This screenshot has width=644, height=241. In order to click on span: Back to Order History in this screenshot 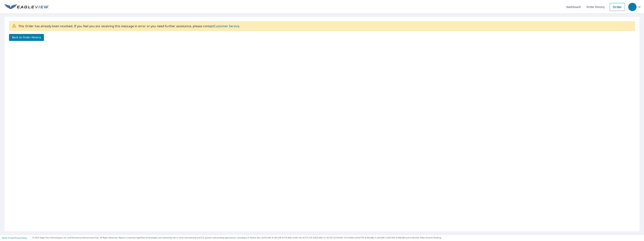, I will do `click(26, 37)`.